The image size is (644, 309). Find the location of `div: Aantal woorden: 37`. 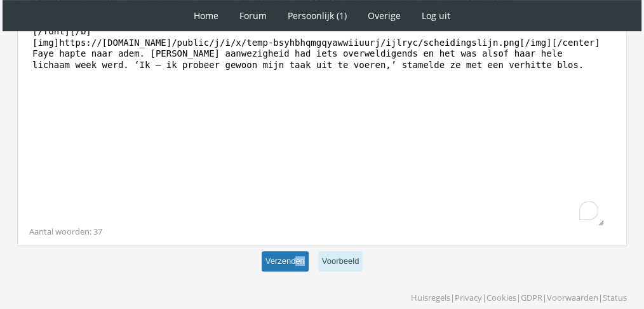

div: Aantal woorden: 37 is located at coordinates (322, 231).